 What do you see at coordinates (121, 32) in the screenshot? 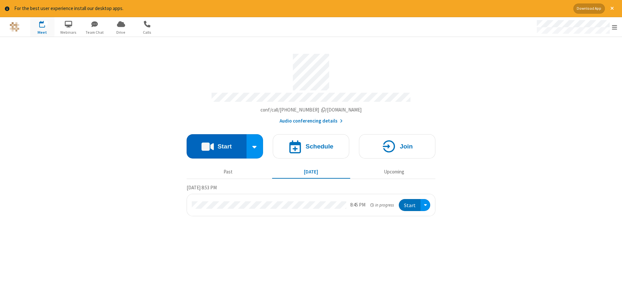
I see `span: Drive` at bounding box center [121, 32].